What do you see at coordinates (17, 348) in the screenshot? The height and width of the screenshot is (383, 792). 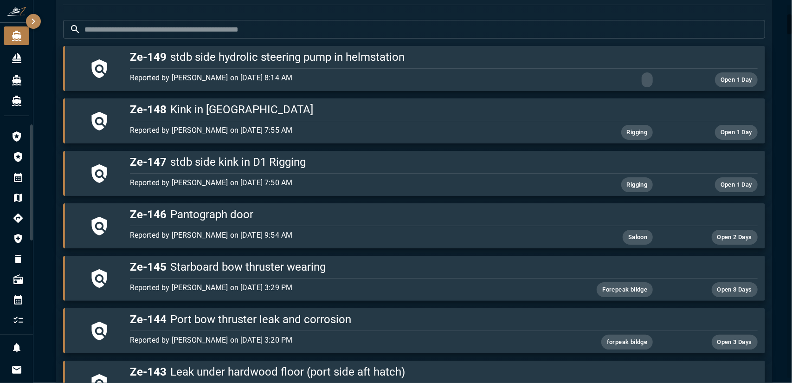 I see `button: Notifications` at bounding box center [17, 348].